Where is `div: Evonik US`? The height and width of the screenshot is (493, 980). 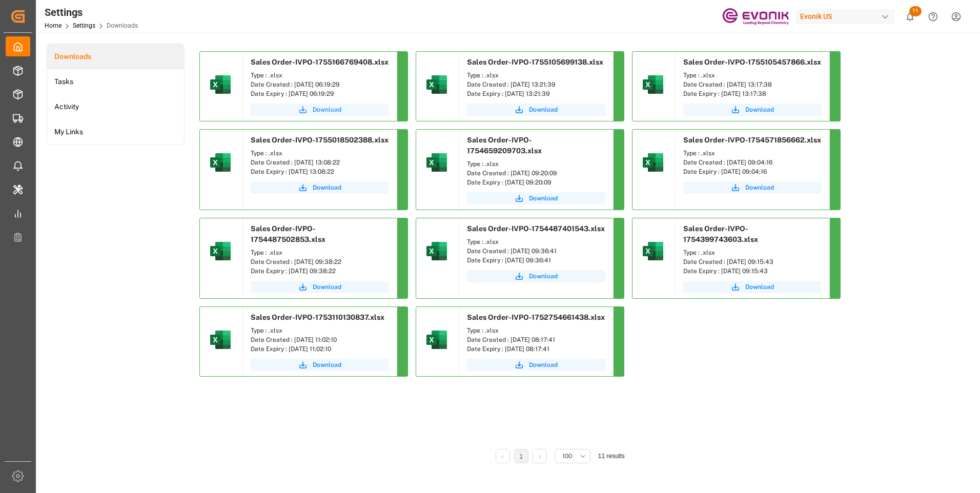
div: Evonik US is located at coordinates (846, 17).